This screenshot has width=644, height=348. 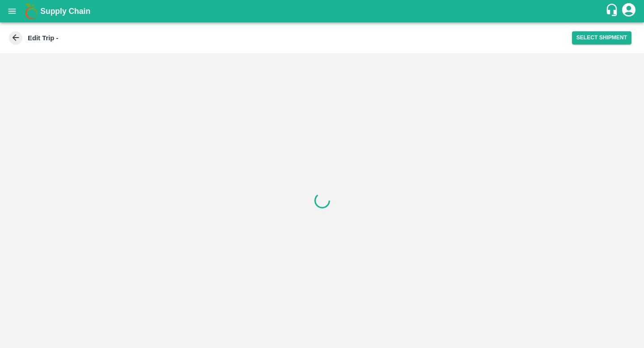 I want to click on div: account of current user, so click(x=629, y=11).